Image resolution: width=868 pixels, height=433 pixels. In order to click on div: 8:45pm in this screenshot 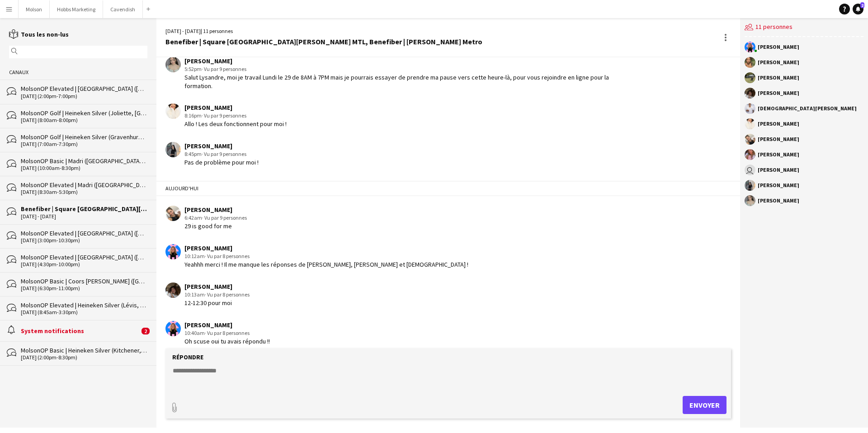, I will do `click(222, 154)`.